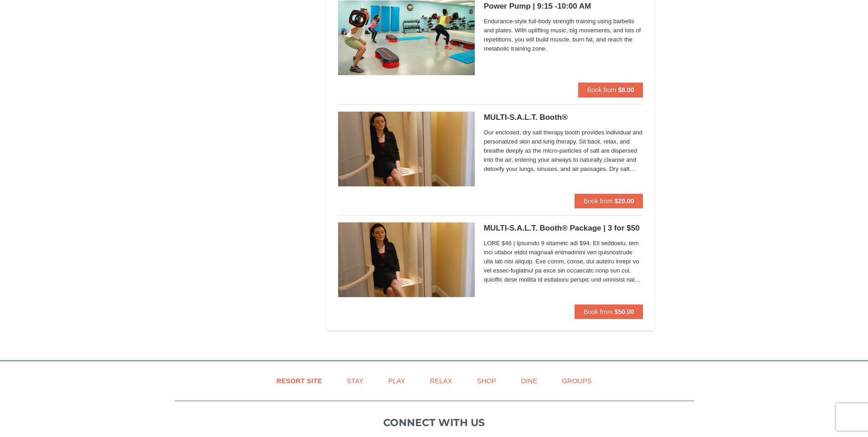  What do you see at coordinates (487, 380) in the screenshot?
I see `a: Shop` at bounding box center [487, 380].